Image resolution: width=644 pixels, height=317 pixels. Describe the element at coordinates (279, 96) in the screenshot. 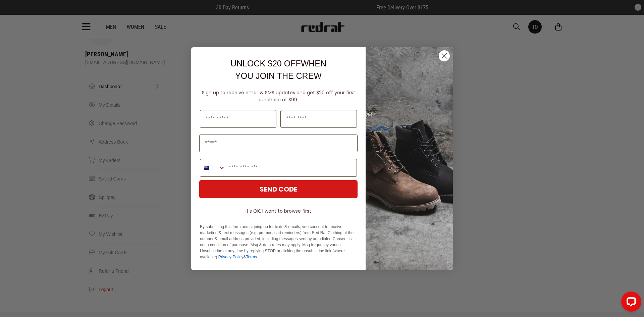

I see `span: Sign up to receive email & SMS updates and get $20 off your first purchase of $99.` at that location.